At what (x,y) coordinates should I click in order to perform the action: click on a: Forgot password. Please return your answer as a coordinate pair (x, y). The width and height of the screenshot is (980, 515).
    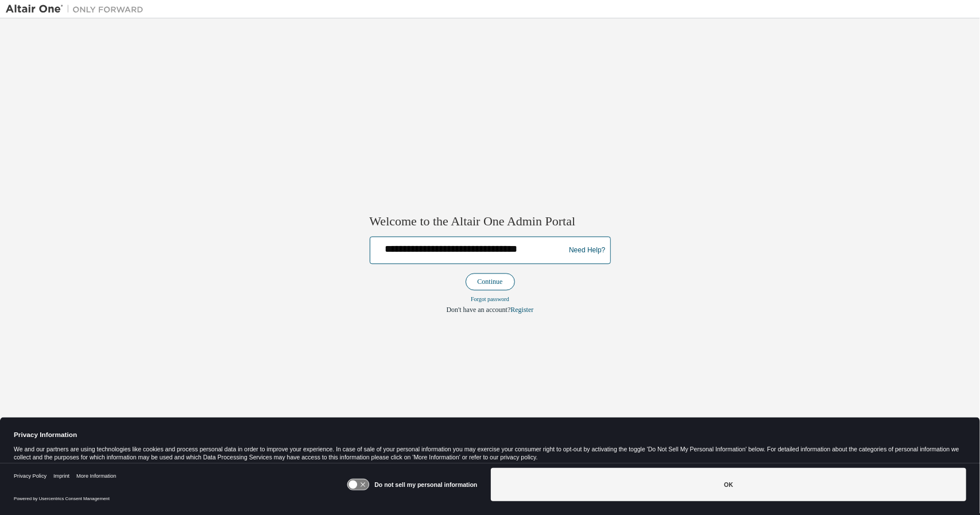
    Looking at the image, I should click on (489, 299).